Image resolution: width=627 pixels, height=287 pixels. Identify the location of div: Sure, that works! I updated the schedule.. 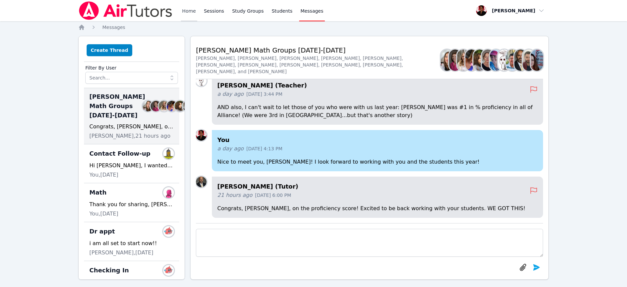
(132, 283).